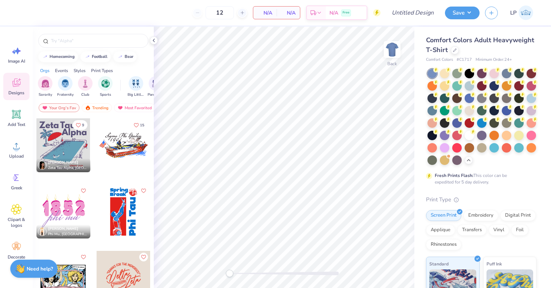  I want to click on img: Sports Image, so click(105, 83).